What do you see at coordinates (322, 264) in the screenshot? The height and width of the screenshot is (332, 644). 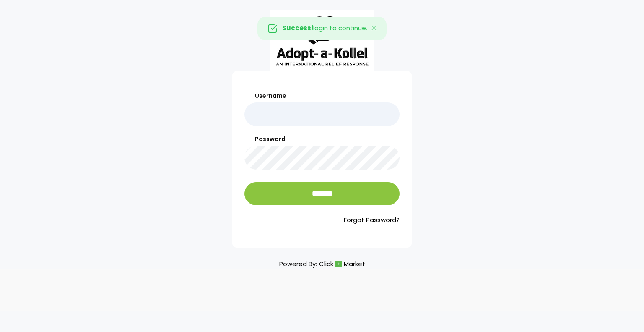 I see `p: Powered By:` at bounding box center [322, 264].